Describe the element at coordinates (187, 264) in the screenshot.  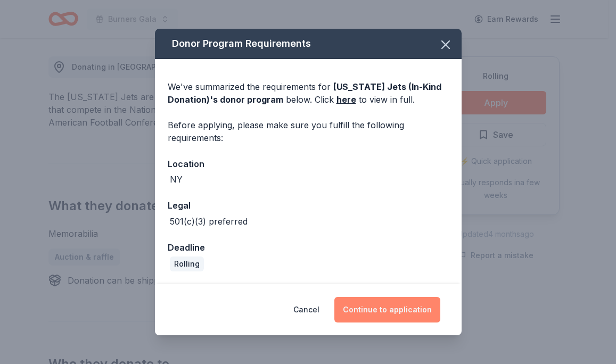
I see `div: Rolling` at that location.